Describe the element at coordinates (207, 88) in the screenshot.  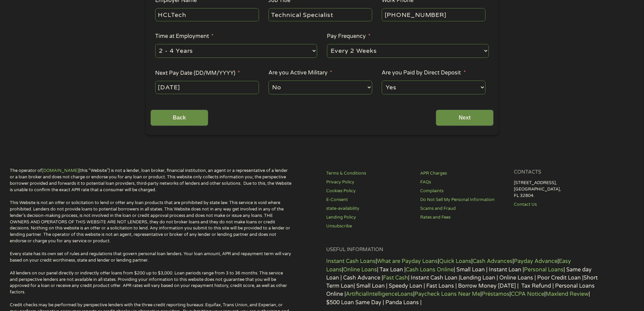
I see `input: Use the arrow keys to pick a date` at that location.